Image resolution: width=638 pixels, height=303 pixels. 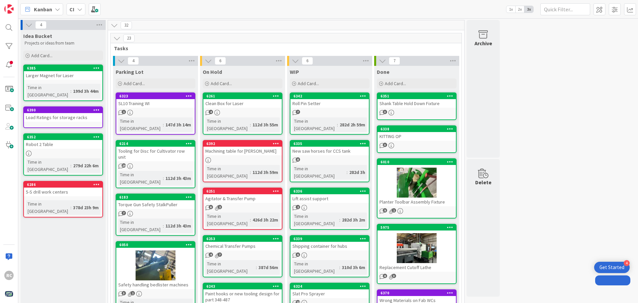 What do you see at coordinates (156, 204) in the screenshot?
I see `div: Torque Gun Safety StalkPuller` at bounding box center [156, 204].